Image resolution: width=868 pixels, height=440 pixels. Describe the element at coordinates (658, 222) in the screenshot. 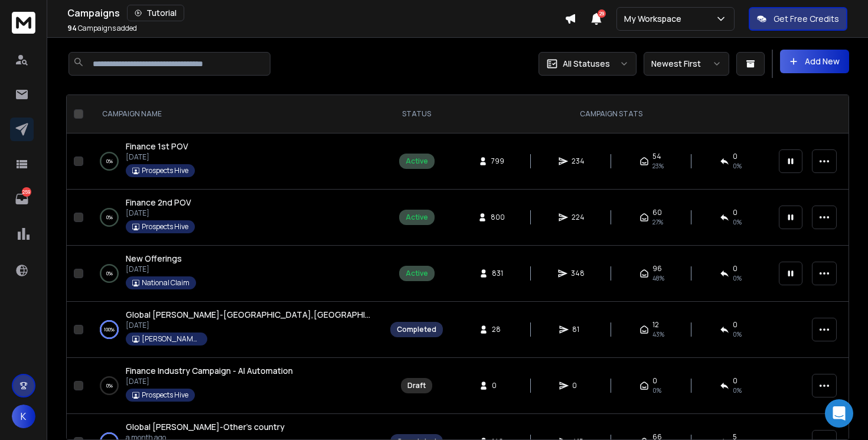

I see `span: 27 %` at that location.